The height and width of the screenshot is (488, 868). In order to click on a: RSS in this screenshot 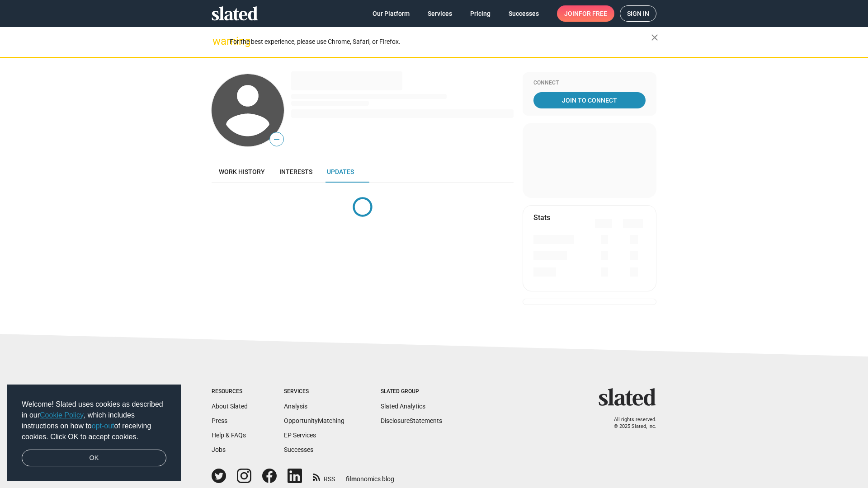, I will do `click(324, 476)`.